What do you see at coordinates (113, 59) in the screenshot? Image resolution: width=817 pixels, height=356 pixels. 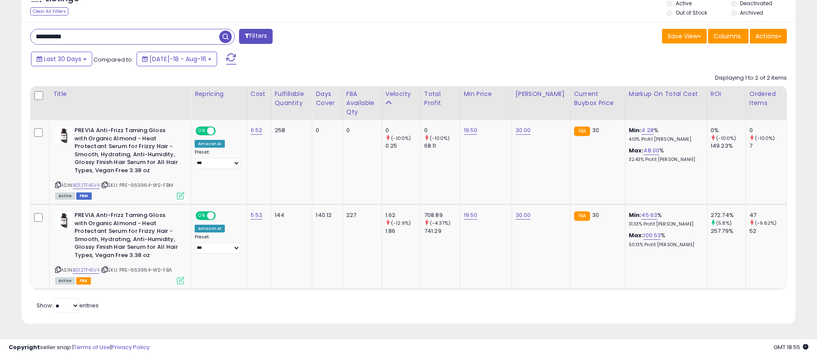 I see `span: Compared to:` at bounding box center [113, 59].